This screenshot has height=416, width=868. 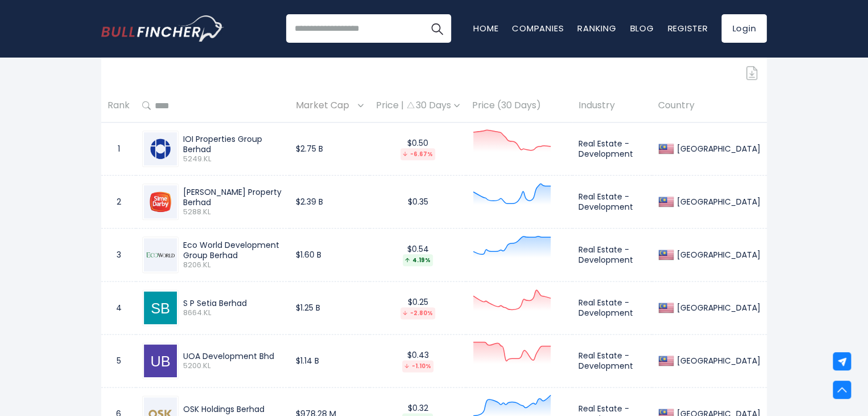 What do you see at coordinates (486, 28) in the screenshot?
I see `a: Home` at bounding box center [486, 28].